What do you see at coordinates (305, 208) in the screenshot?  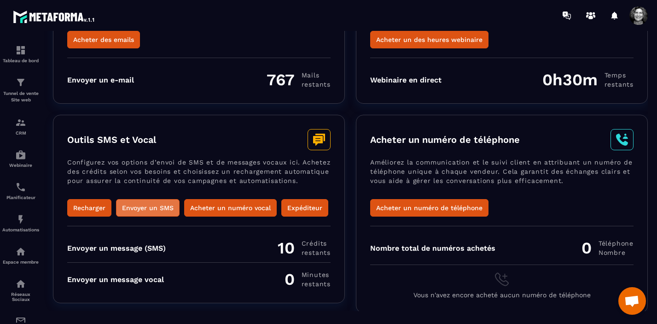 I see `button: Expéditeur` at bounding box center [305, 208].